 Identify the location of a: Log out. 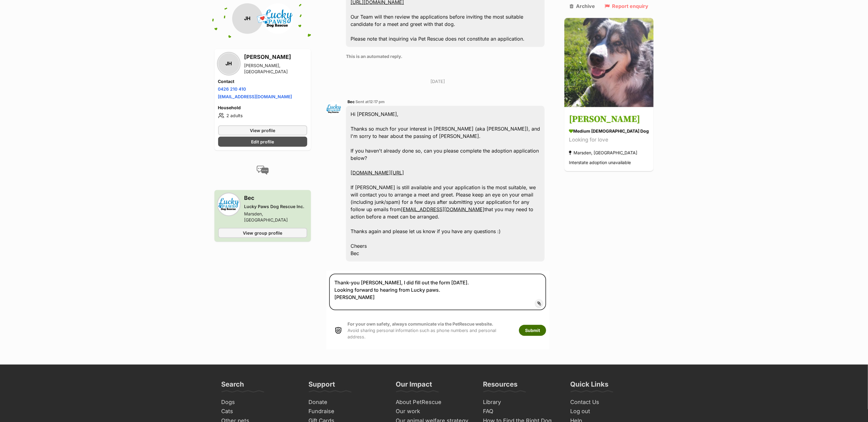
(609, 412).